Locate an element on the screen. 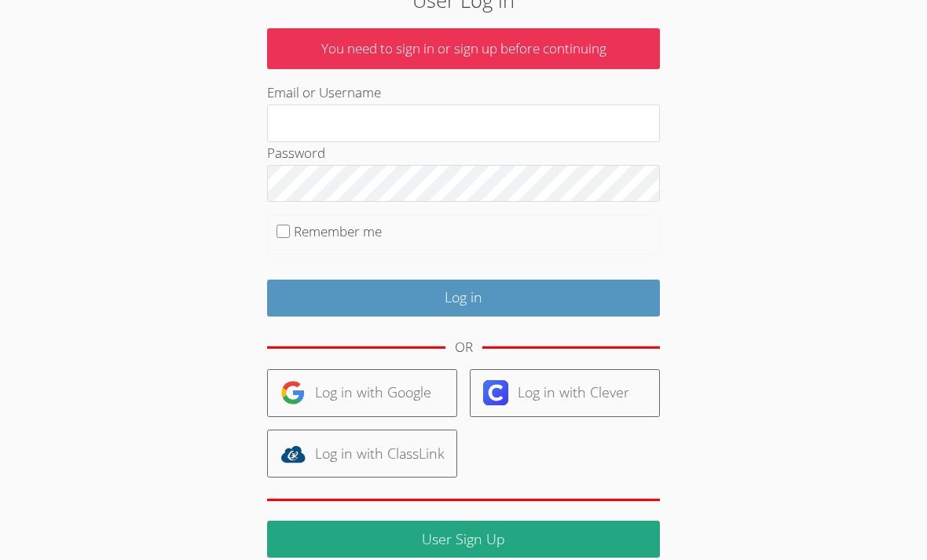 The width and height of the screenshot is (927, 560). a: Log in with Google is located at coordinates (362, 392).